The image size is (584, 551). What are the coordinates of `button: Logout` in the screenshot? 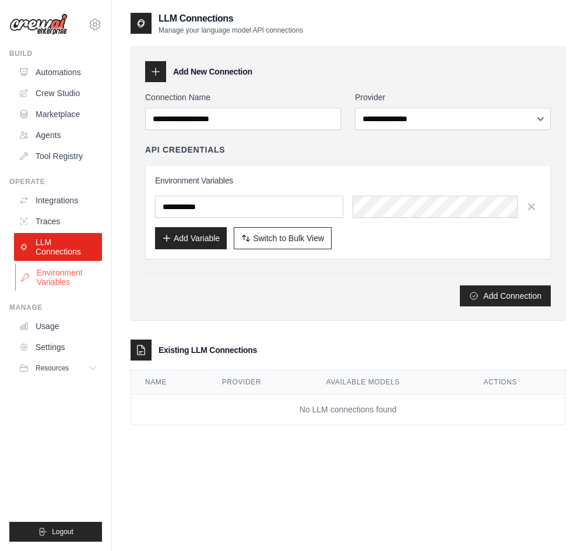 It's located at (55, 532).